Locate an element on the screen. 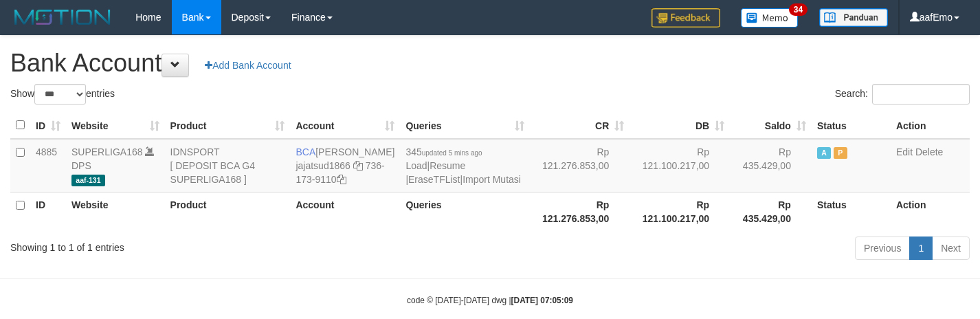  td: DPS is located at coordinates (115, 166).